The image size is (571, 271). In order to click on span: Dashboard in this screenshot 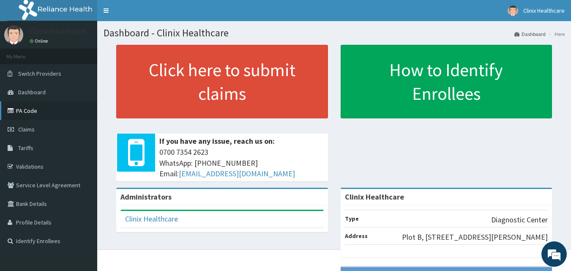, I will do `click(32, 92)`.